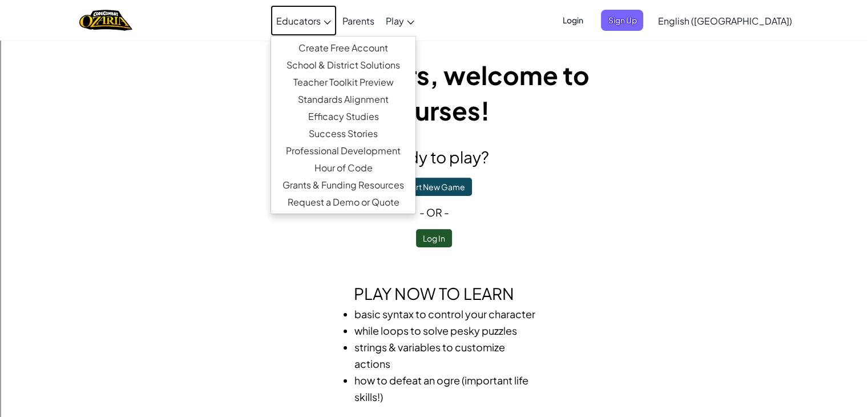 The width and height of the screenshot is (868, 417). I want to click on div: Sort New > Old, so click(434, 42).